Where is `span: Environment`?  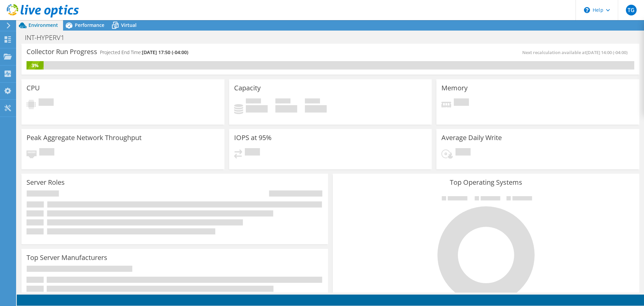 span: Environment is located at coordinates (43, 25).